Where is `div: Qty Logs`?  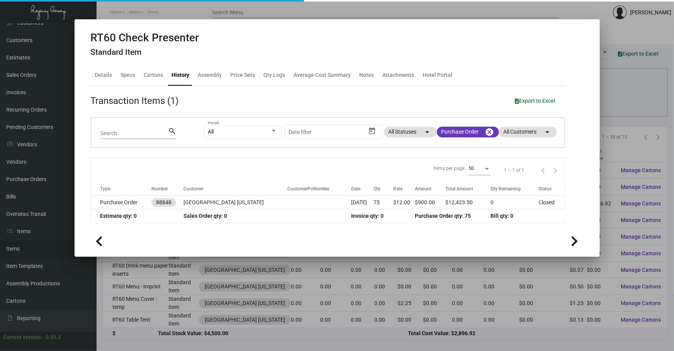
div: Qty Logs is located at coordinates (274, 75).